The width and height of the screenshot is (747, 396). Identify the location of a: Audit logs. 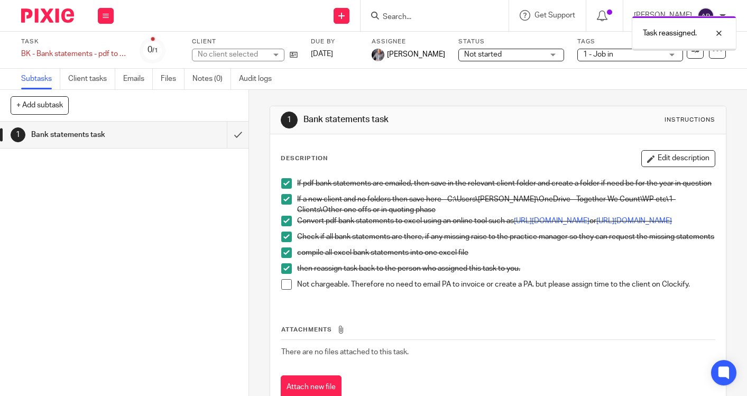
(259, 79).